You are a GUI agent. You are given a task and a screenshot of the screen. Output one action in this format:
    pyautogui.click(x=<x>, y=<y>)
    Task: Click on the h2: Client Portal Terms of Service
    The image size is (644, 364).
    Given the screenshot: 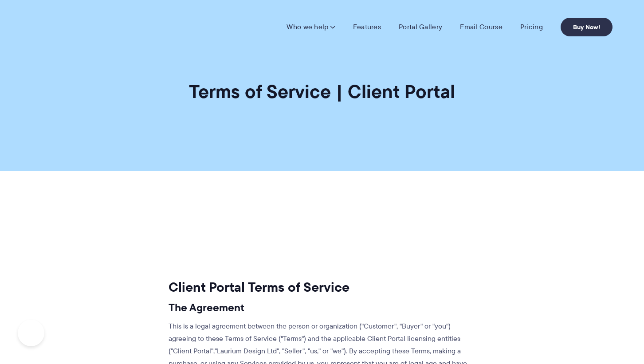 What is the action you would take?
    pyautogui.click(x=320, y=288)
    